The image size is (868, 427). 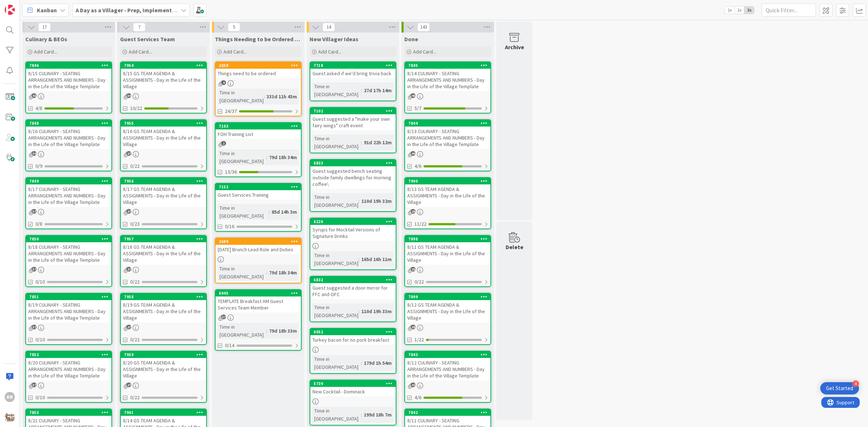 I want to click on div: Guest suggested a door mirror for FFC and OFC, so click(x=353, y=291).